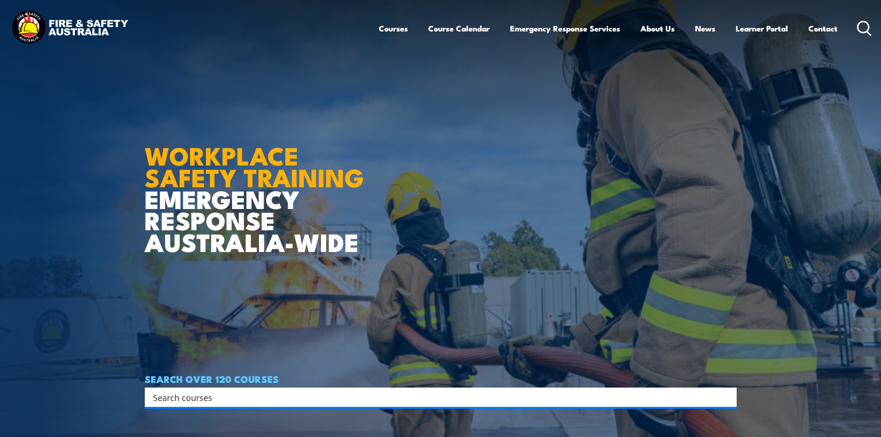 The width and height of the screenshot is (881, 437). Describe the element at coordinates (393, 28) in the screenshot. I see `a: Courses` at that location.